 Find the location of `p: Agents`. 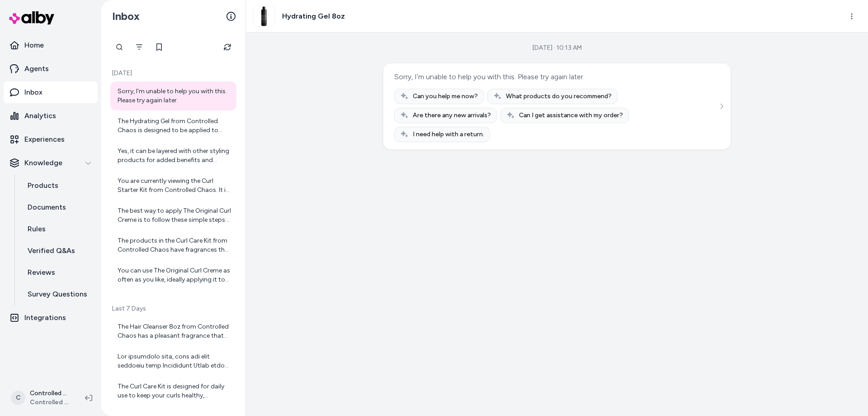

p: Agents is located at coordinates (36, 69).